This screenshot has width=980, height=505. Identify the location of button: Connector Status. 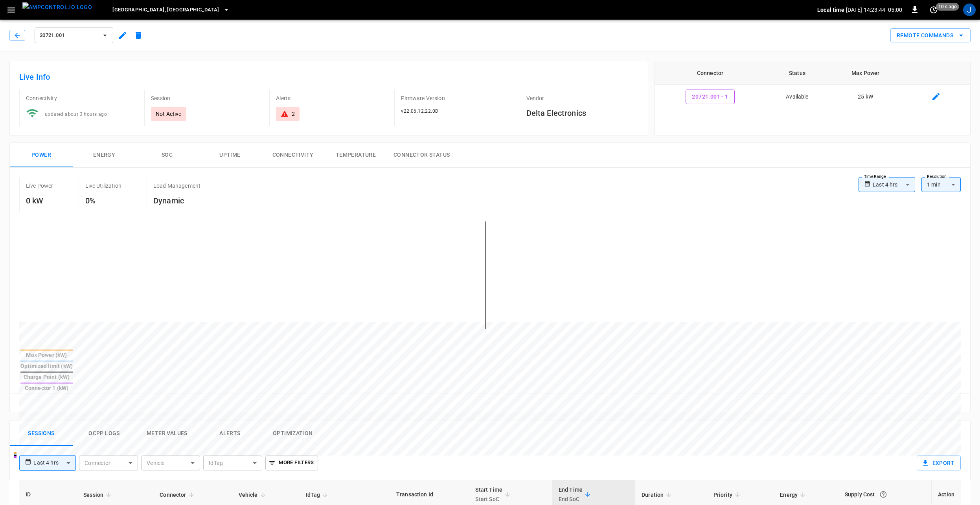
(421, 155).